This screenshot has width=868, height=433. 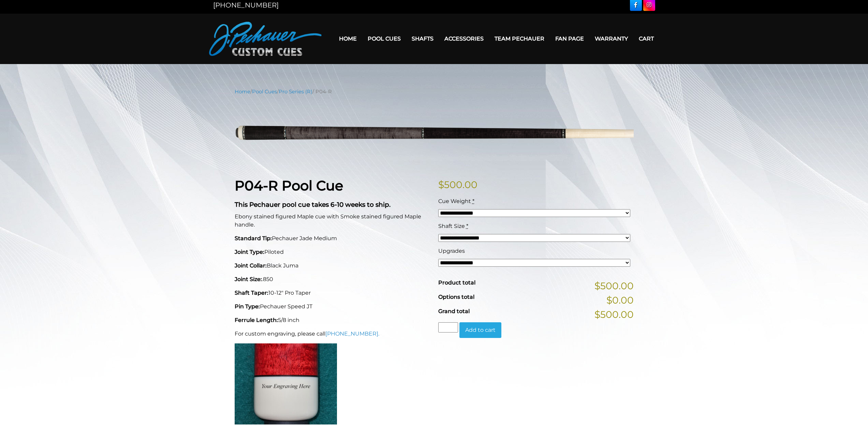 What do you see at coordinates (332, 266) in the screenshot?
I see `p: Black Juma` at bounding box center [332, 266].